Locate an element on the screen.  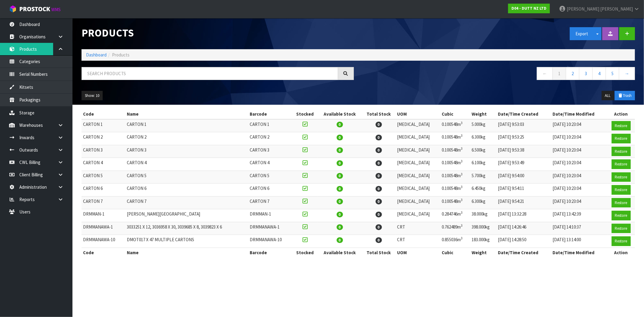
th: Total Stock is located at coordinates (379, 252).